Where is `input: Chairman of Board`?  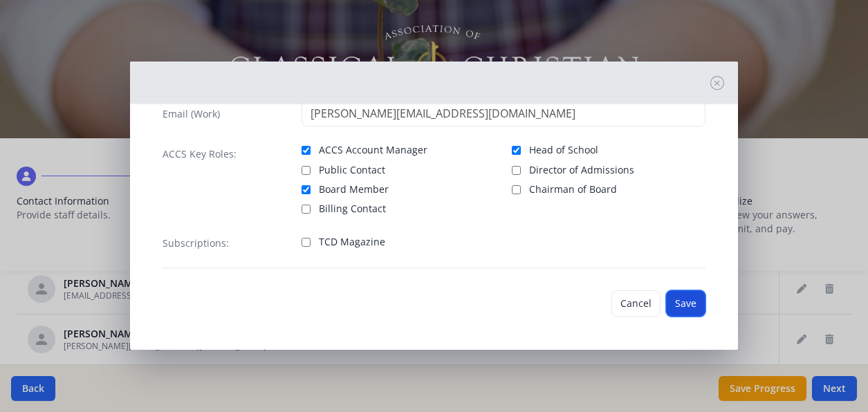
input: Chairman of Board is located at coordinates (516, 189).